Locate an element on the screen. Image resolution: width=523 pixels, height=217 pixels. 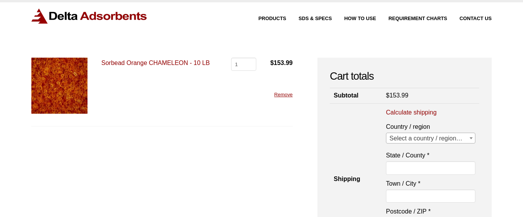
label: Postcode / ZIP is located at coordinates (431, 211).